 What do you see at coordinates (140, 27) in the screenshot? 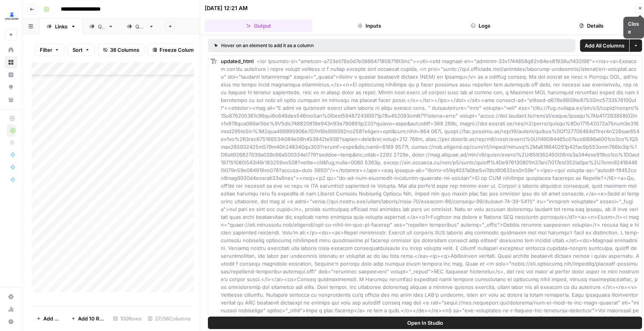
I see `div: QA2` at bounding box center [140, 27].